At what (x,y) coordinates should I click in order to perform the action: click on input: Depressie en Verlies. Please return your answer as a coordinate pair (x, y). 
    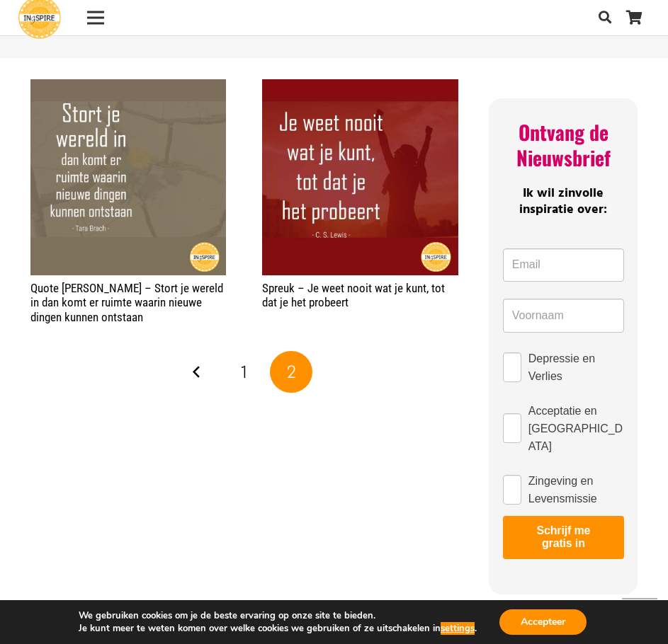
    Looking at the image, I should click on (511, 367).